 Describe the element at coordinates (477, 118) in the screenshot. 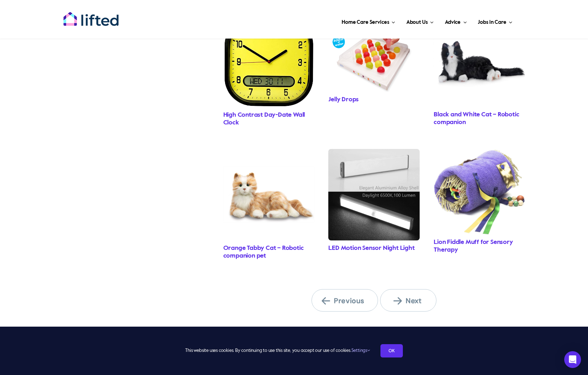

I see `a: Black and White Cat – Robotic companion` at that location.